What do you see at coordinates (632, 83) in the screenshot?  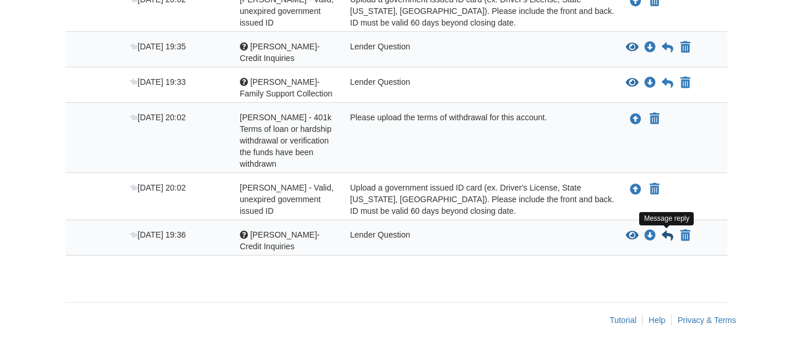 I see `button: View Brandon Sage- Family Support Collection` at bounding box center [632, 83].